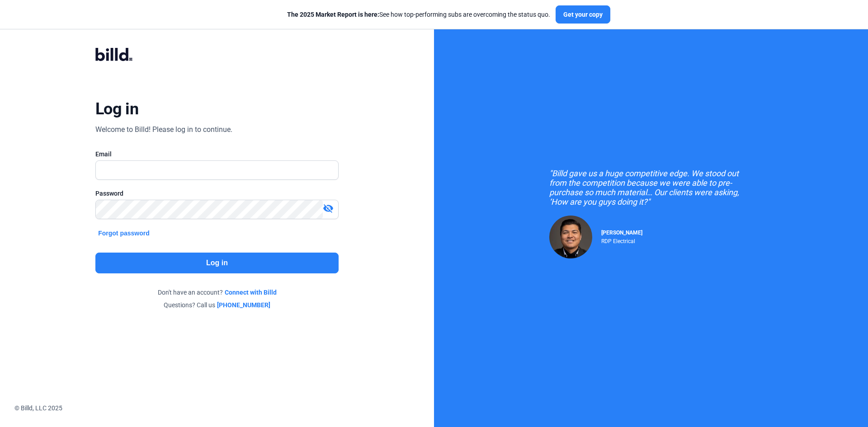 Image resolution: width=868 pixels, height=427 pixels. I want to click on div: RDP Electrical, so click(622, 240).